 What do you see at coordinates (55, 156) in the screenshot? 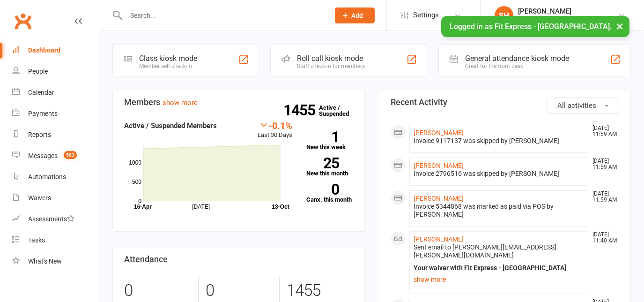
I see `a: Messages 503` at bounding box center [55, 156].